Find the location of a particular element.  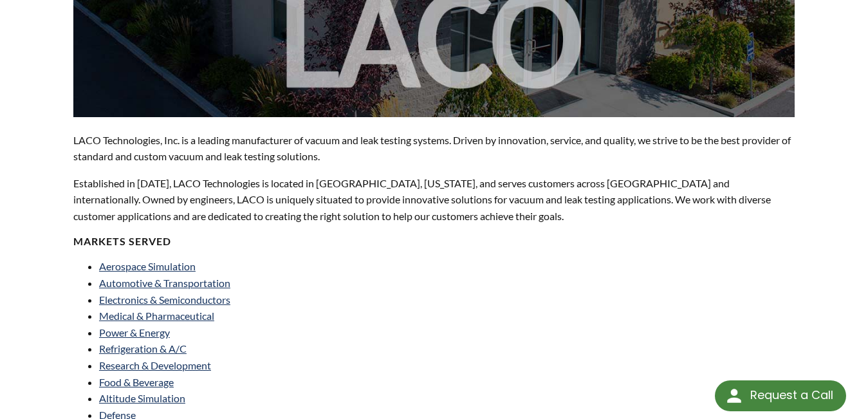

a: Electronics & Semiconductors is located at coordinates (165, 299).